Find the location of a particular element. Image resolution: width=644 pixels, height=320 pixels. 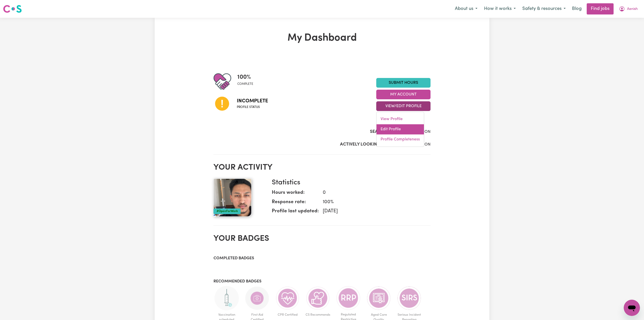

h2: Your activity is located at coordinates (322, 167).